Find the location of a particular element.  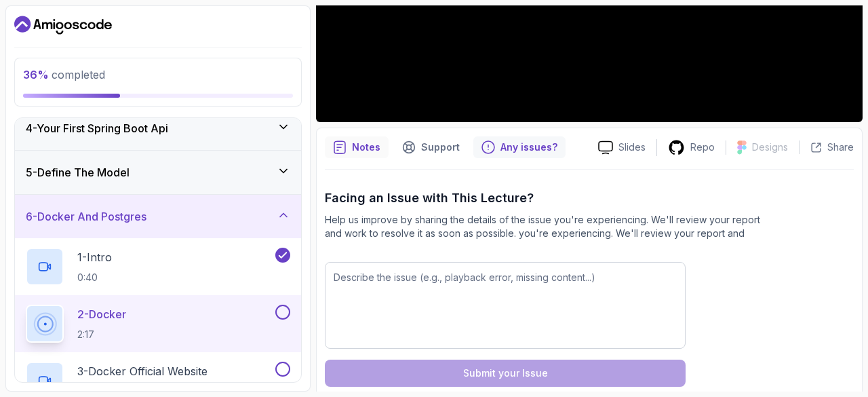

p: 3 - Docker Official Website is located at coordinates (143, 371).